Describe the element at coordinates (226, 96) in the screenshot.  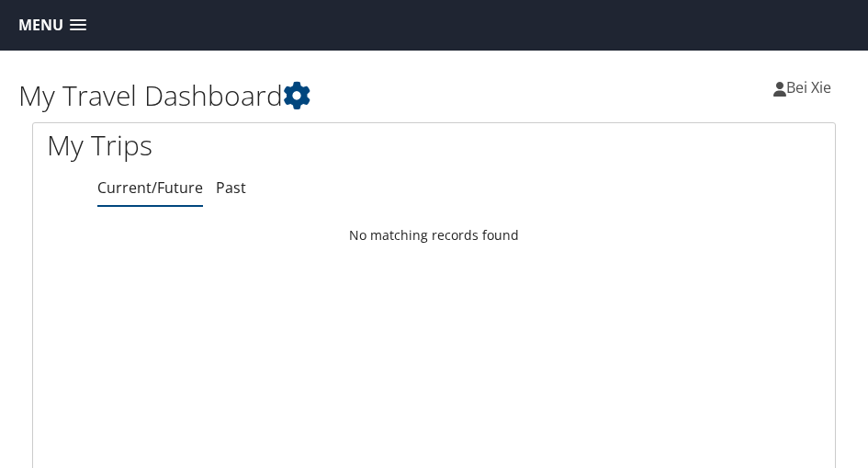
I see `h1: My Travel Dashboard` at that location.